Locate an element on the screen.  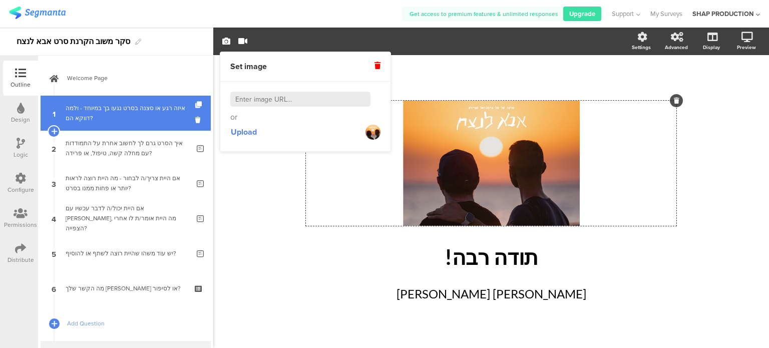
span: 6 is located at coordinates (54, 288).